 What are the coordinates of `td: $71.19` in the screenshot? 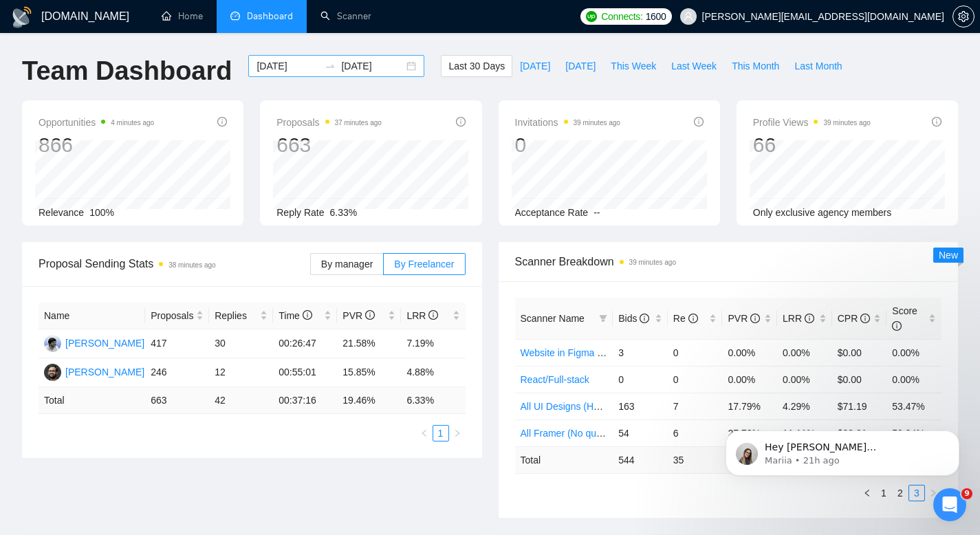 It's located at (860, 406).